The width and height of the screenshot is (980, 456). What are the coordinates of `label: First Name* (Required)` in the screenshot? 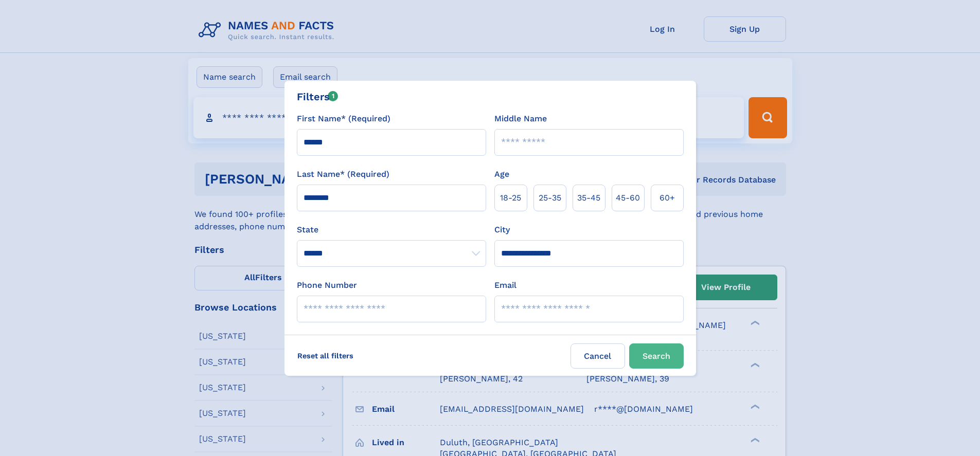 It's located at (344, 119).